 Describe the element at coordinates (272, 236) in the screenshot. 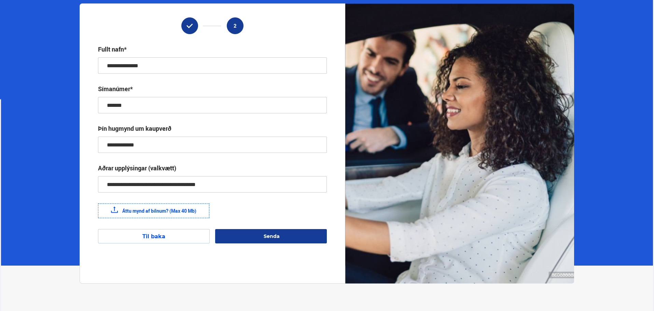

I see `span: Senda` at that location.